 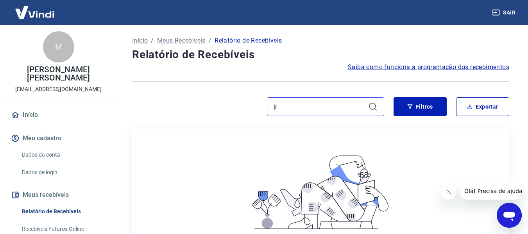 What do you see at coordinates (319, 107) in the screenshot?
I see `input: Busque pelo número do pedido` at bounding box center [319, 107].